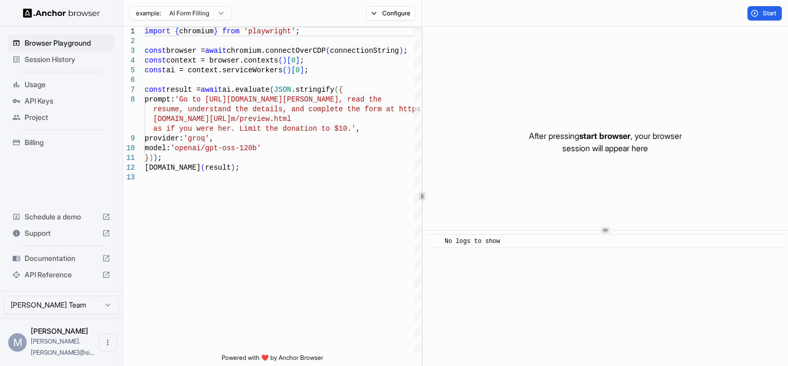 The width and height of the screenshot is (788, 366). I want to click on p: After pressing , your browser session will appear here, so click(606, 142).